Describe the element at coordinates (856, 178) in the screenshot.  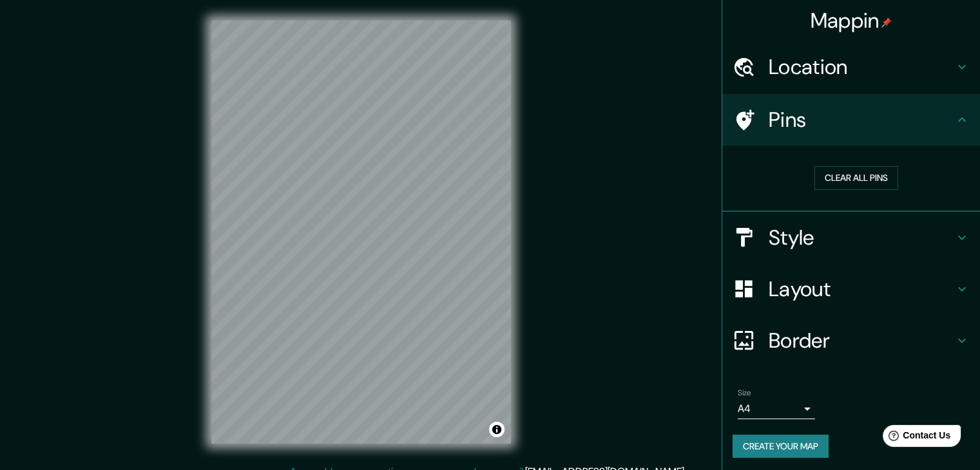
I see `button: Clear all pins` at that location.